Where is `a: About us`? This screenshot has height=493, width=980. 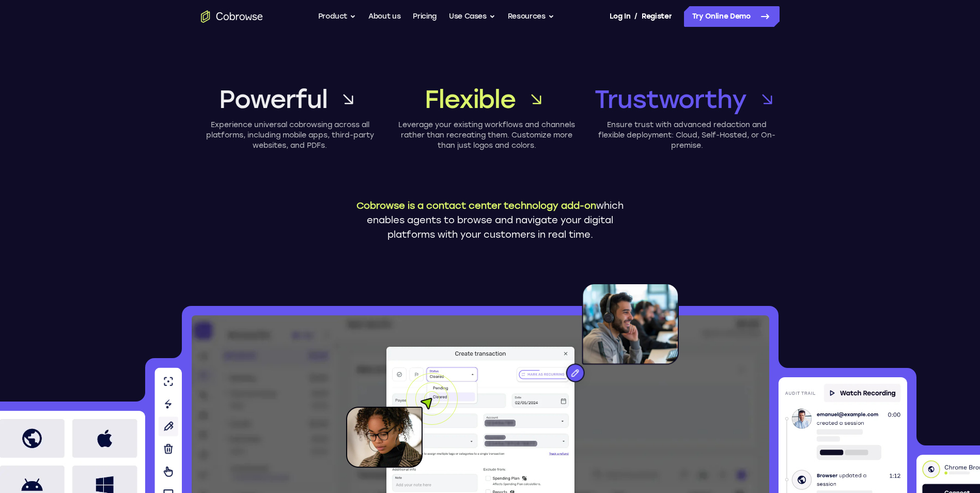 a: About us is located at coordinates (384, 16).